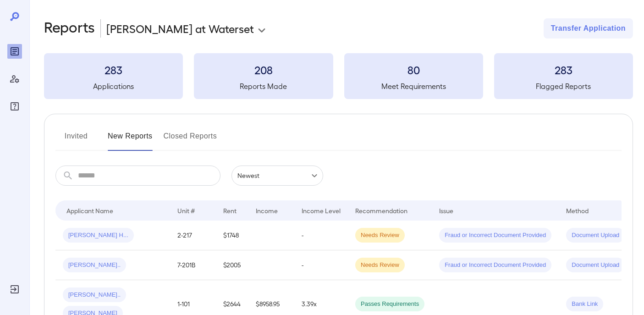 Image resolution: width=644 pixels, height=315 pixels. Describe the element at coordinates (232, 265) in the screenshot. I see `td: $2005` at that location.